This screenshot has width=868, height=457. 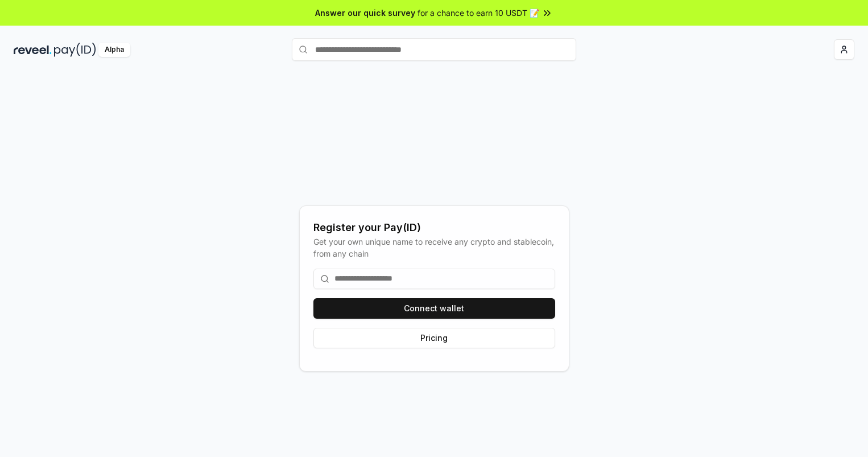 I want to click on button: Connect wallet, so click(x=434, y=308).